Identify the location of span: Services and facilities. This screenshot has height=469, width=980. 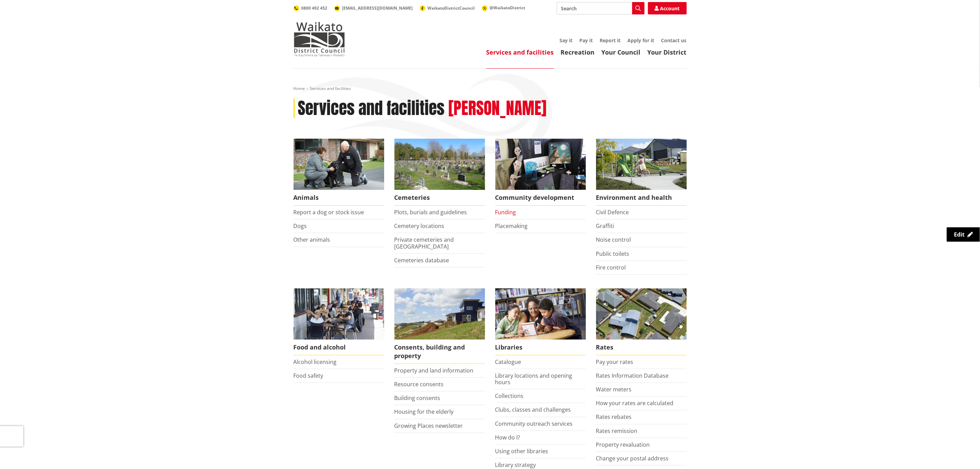
(330, 88).